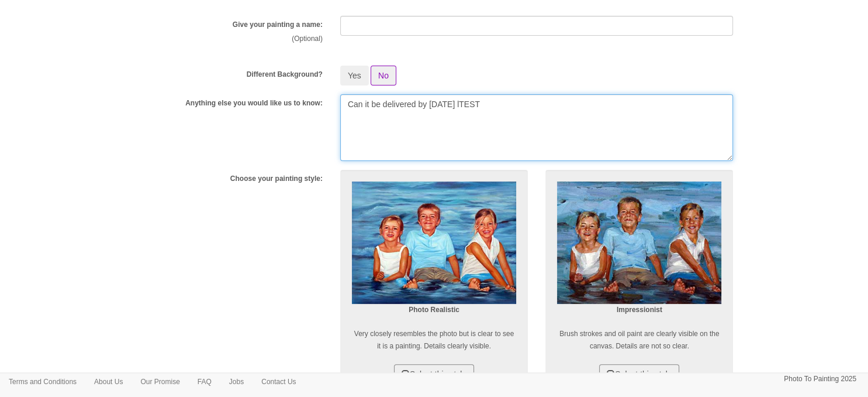 Image resolution: width=868 pixels, height=397 pixels. Describe the element at coordinates (639, 243) in the screenshot. I see `img: Impressionist` at that location.